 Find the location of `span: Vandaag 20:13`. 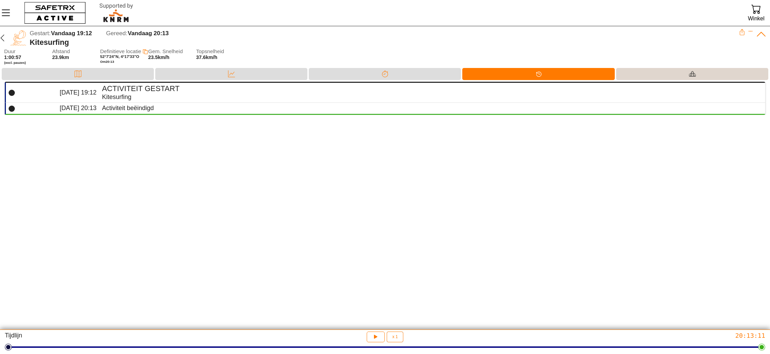

span: Vandaag 20:13 is located at coordinates (148, 33).